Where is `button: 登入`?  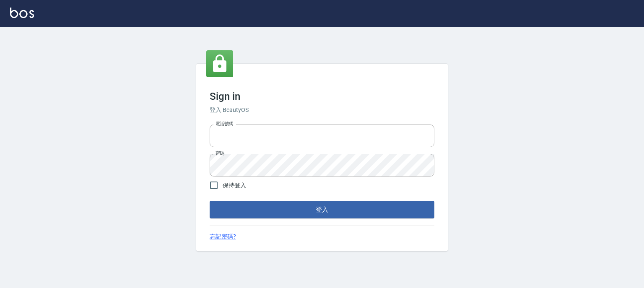 button: 登入 is located at coordinates (322, 210).